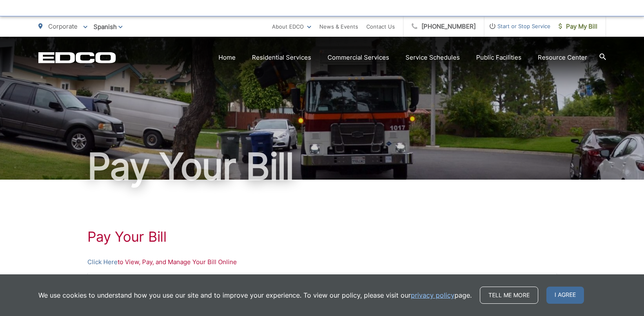 The height and width of the screenshot is (316, 644). What do you see at coordinates (322, 262) in the screenshot?
I see `p: to View, Pay, and Manage Your Bill Online` at bounding box center [322, 262].